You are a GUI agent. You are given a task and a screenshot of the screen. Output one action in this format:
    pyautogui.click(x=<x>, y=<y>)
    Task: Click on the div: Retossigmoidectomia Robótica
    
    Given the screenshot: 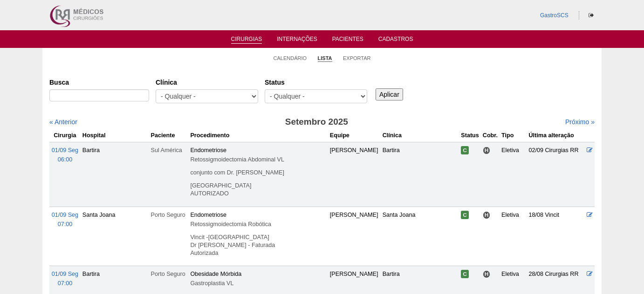 What is the action you would take?
    pyautogui.click(x=258, y=224)
    